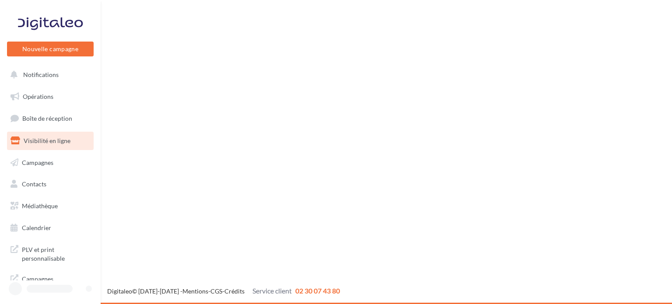  I want to click on a: CGS, so click(216, 291).